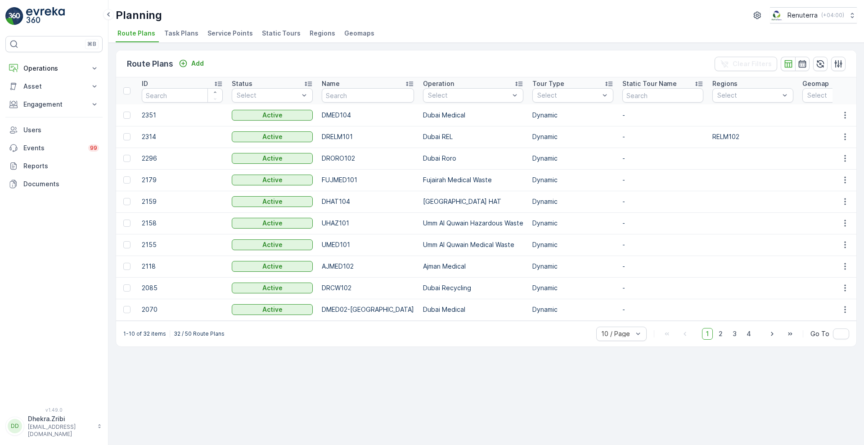  I want to click on td: 2179, so click(182, 180).